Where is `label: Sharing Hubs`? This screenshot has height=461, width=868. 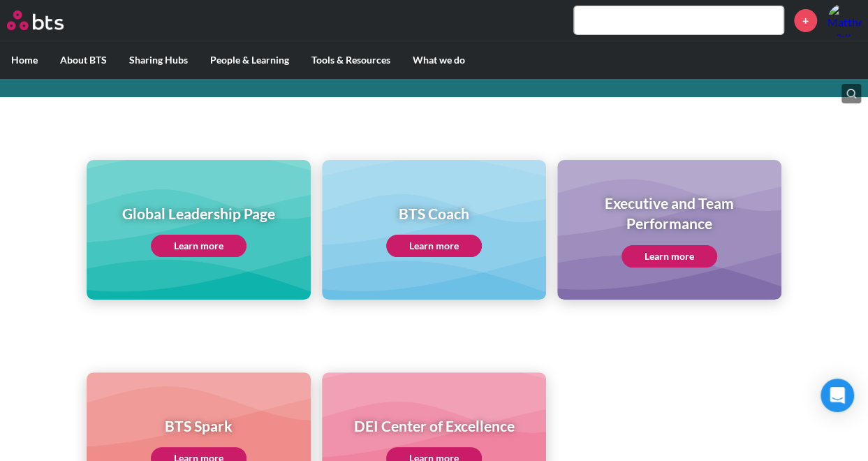
label: Sharing Hubs is located at coordinates (158, 60).